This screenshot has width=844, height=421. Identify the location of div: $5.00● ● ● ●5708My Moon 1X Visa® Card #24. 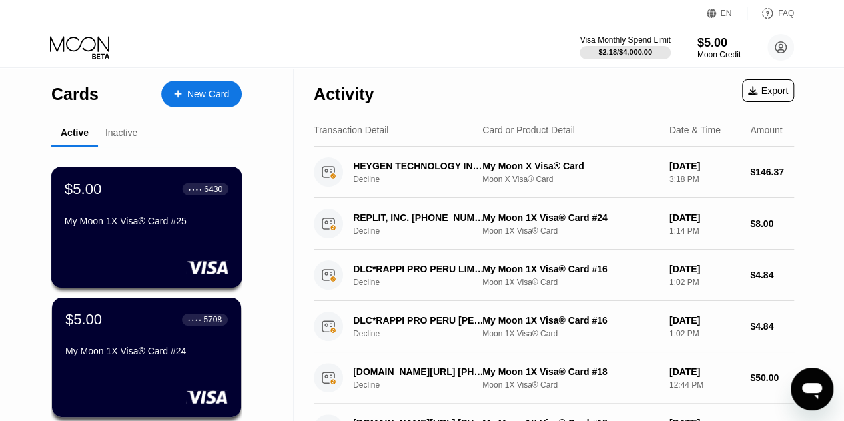
(146, 357).